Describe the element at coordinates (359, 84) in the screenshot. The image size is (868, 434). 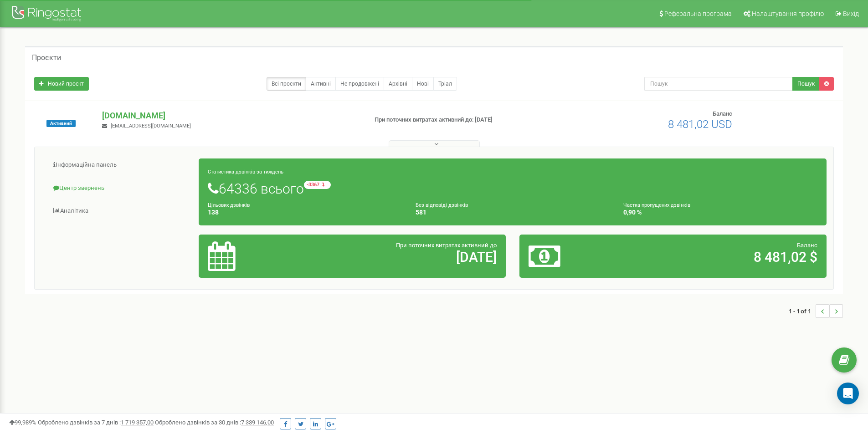
I see `a: Не продовжені` at that location.